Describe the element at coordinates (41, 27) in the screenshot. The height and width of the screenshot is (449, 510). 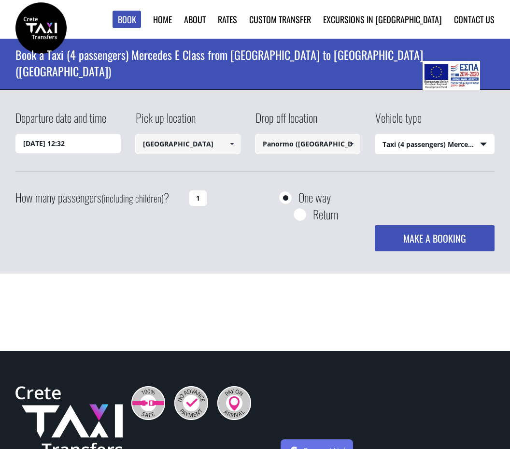
I see `a: Crete Taxi Transfers | Book a Taxi transfer from Heraklion city to Panormo (Rethymnon) | Crete Ta...` at that location.